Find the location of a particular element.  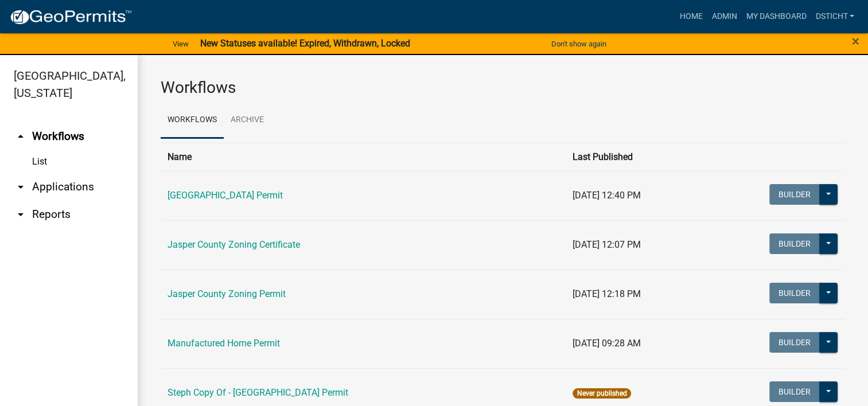

strong: New Statuses available! Expired, Withdrawn, Locked is located at coordinates (306, 43).